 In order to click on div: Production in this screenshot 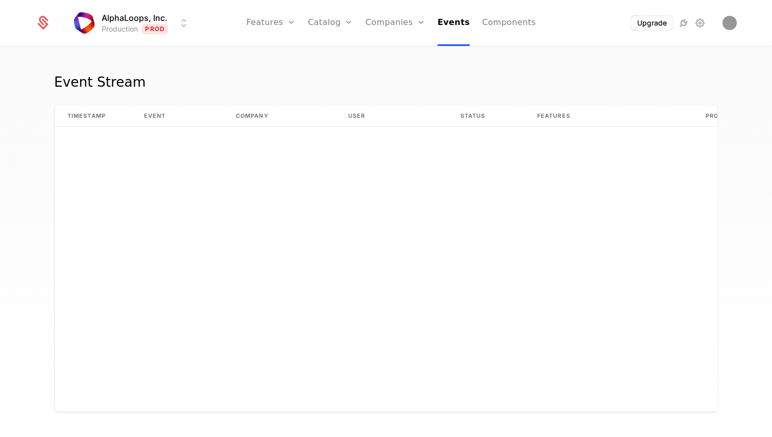, I will do `click(119, 29)`.